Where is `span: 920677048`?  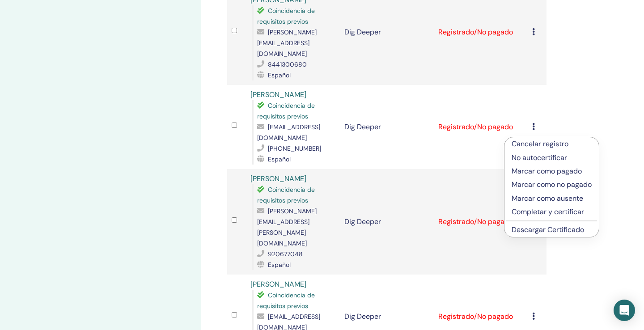 span: 920677048 is located at coordinates (285, 254).